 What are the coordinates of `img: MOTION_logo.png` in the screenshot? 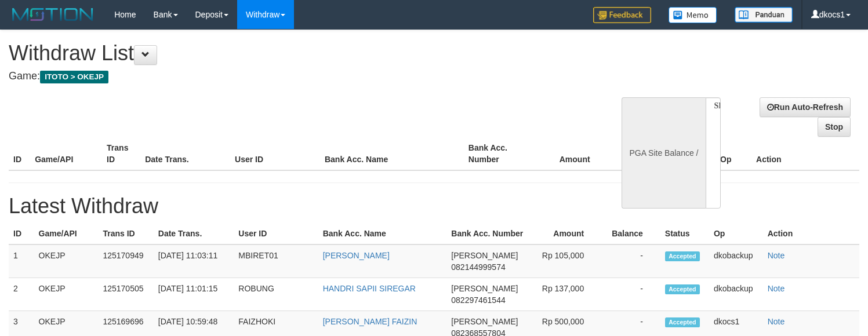 It's located at (53, 15).